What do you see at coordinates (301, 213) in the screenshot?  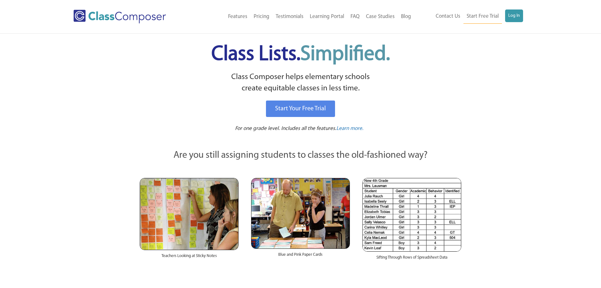 I see `img: Blue and Pink Paper Cards` at bounding box center [301, 213].